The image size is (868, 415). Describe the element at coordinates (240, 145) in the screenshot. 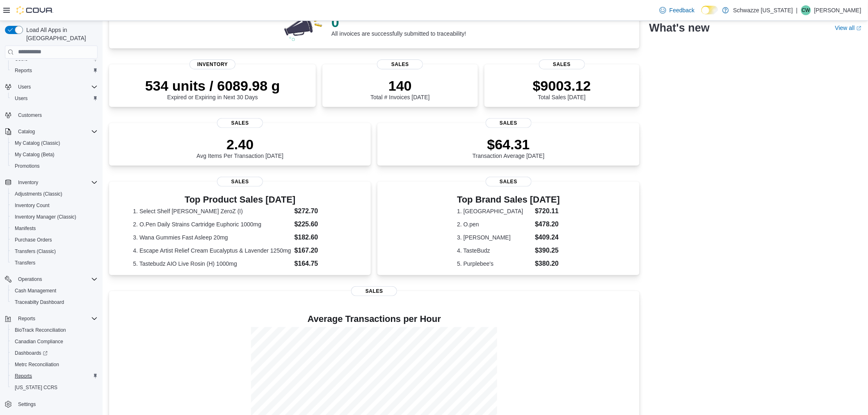

I see `p: 2.40` at that location.